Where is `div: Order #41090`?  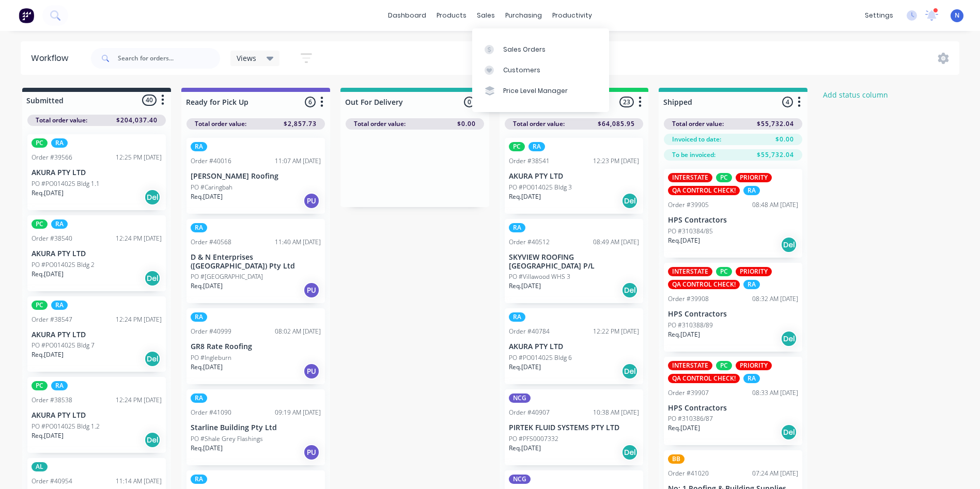 div: Order #41090 is located at coordinates (211, 413).